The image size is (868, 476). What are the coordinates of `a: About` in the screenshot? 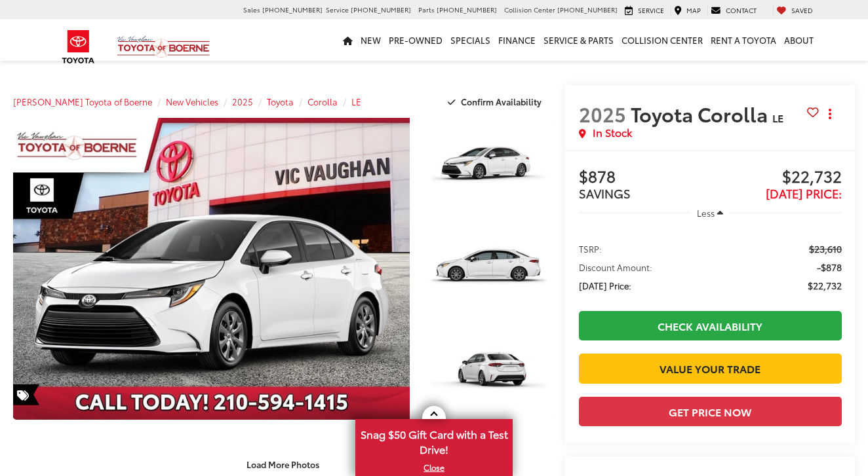 It's located at (799, 40).